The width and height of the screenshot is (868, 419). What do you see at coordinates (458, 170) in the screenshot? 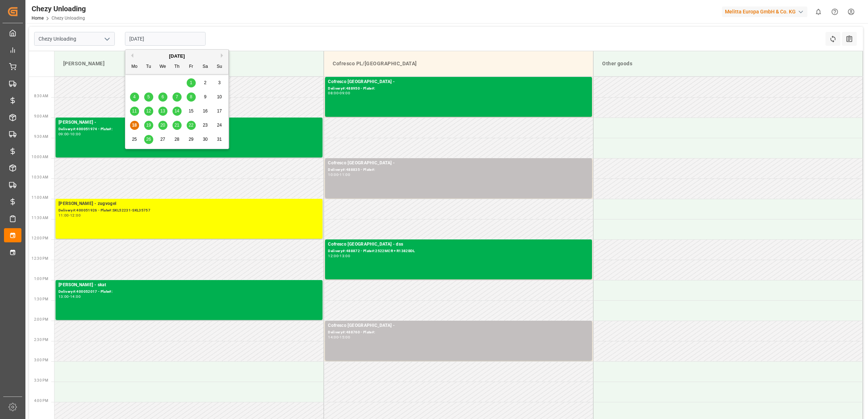
I see `div: Delivery#:488835 - Plate#:` at bounding box center [458, 170].